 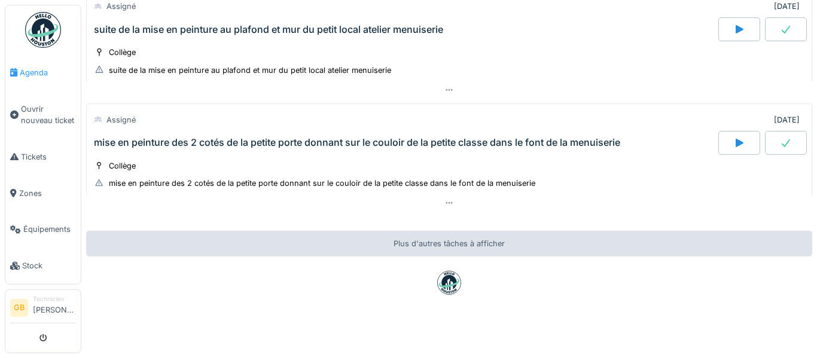 What do you see at coordinates (43, 266) in the screenshot?
I see `a: Stock` at bounding box center [43, 266].